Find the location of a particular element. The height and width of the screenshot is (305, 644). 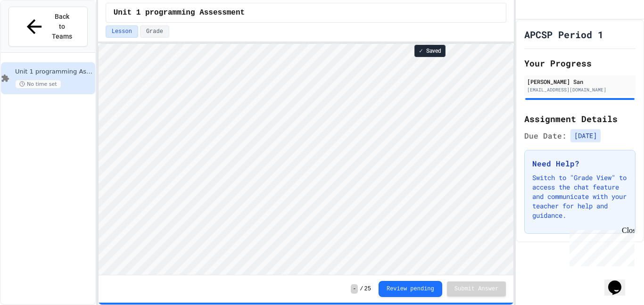

span: No time set is located at coordinates (38, 84).